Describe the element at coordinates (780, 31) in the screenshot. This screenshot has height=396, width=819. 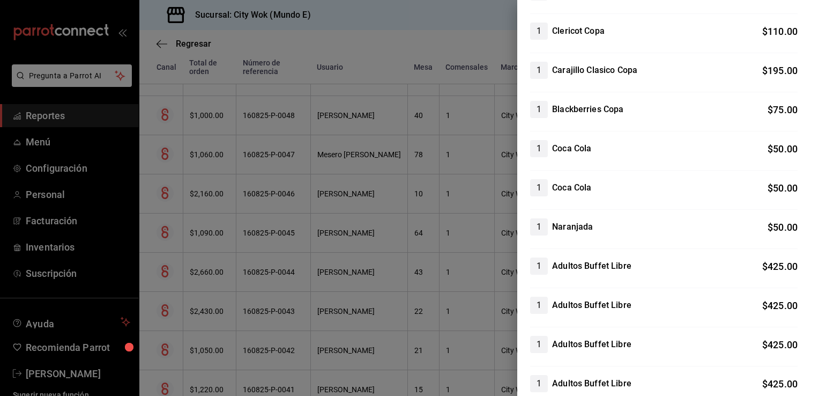
I see `span: $ 110.00` at that location.